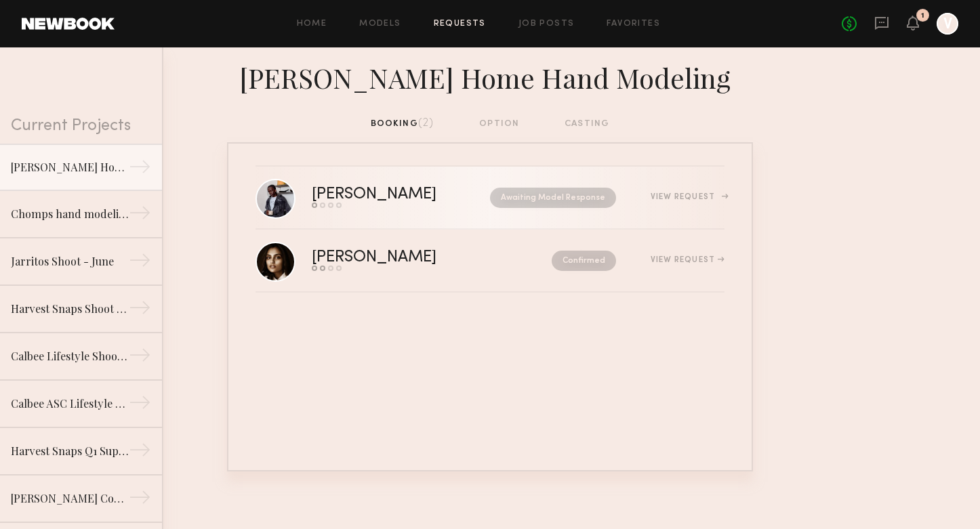 This screenshot has height=529, width=980. What do you see at coordinates (459, 24) in the screenshot?
I see `a: Requests` at bounding box center [459, 24].